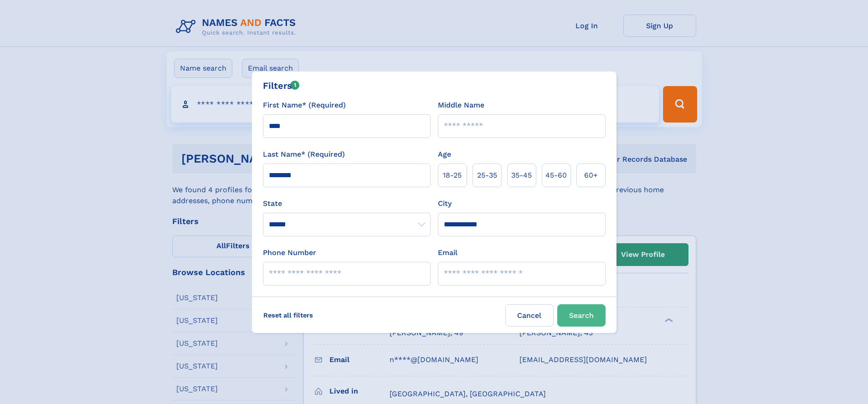 Image resolution: width=868 pixels, height=404 pixels. I want to click on label: City, so click(445, 204).